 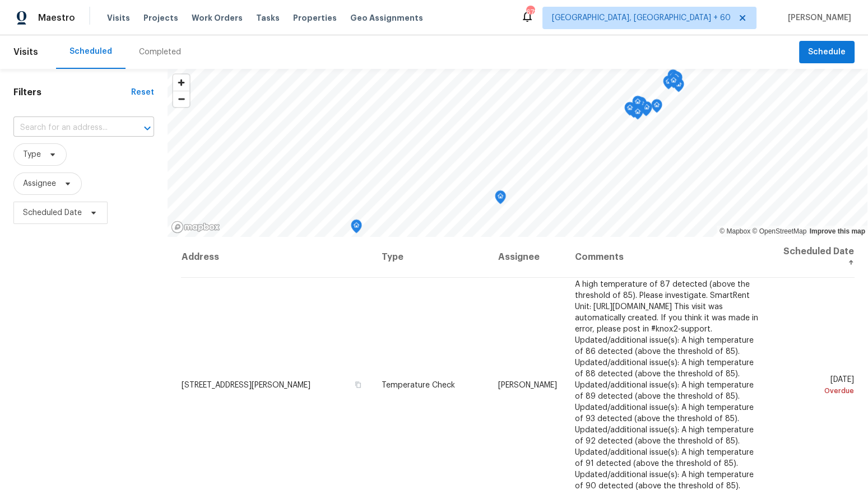 I want to click on span: Properties, so click(x=315, y=18).